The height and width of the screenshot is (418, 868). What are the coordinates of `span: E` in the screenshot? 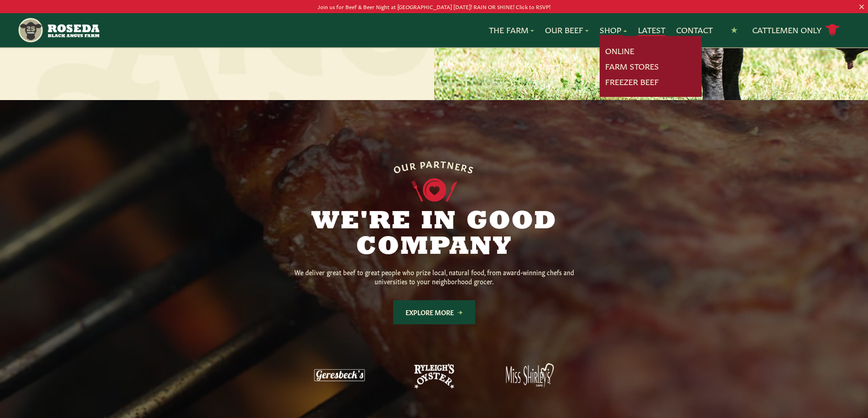 It's located at (459, 166).